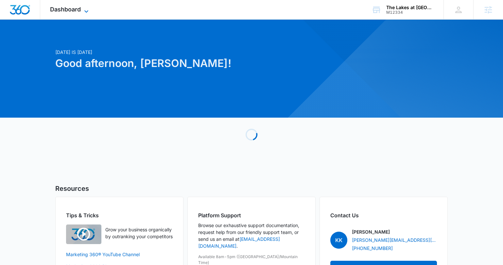 The height and width of the screenshot is (265, 503). What do you see at coordinates (410, 8) in the screenshot?
I see `div: account name` at bounding box center [410, 8].